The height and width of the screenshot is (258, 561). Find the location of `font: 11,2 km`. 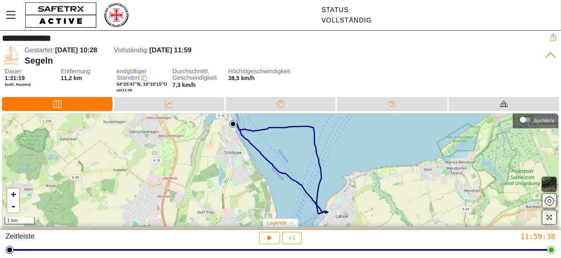

font: 11,2 km is located at coordinates (71, 78).